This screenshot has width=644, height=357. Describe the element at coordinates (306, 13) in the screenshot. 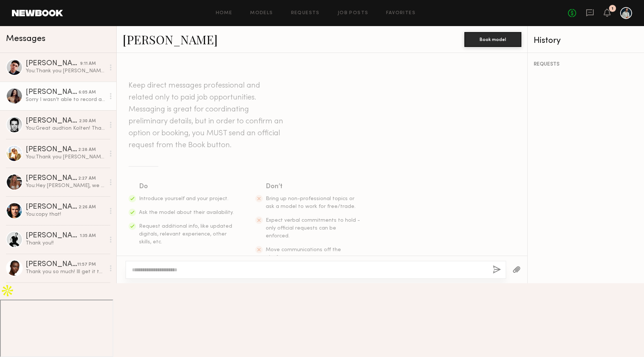

I see `a: Requests` at that location.